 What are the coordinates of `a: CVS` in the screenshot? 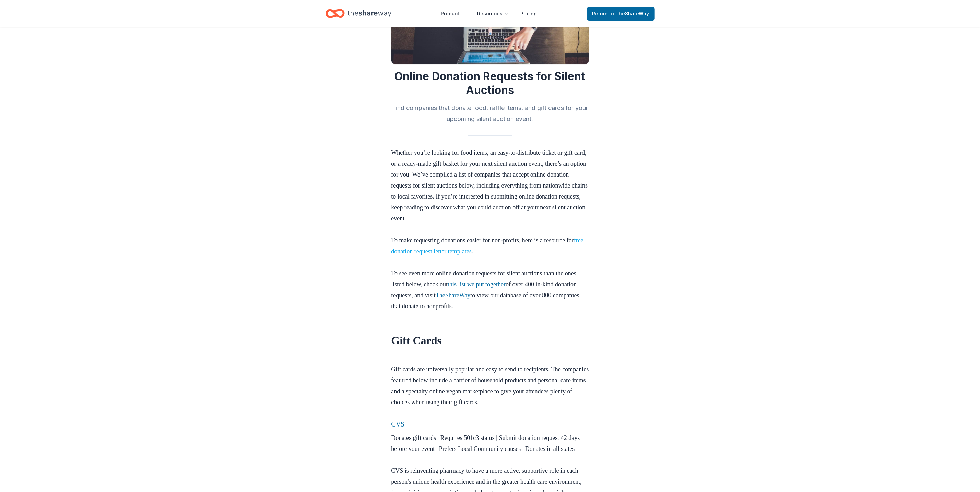 It's located at (398, 424).